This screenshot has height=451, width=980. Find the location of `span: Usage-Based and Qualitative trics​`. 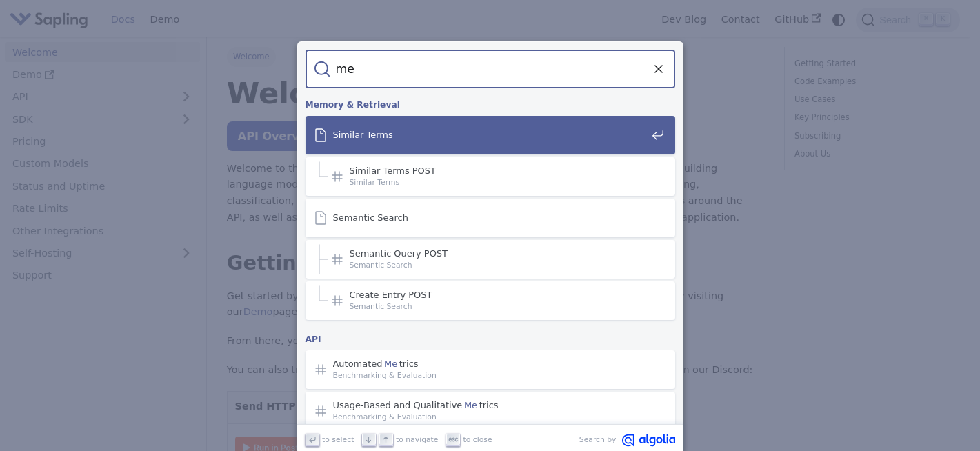

span: Usage-Based and Qualitative trics​ is located at coordinates (490, 405).